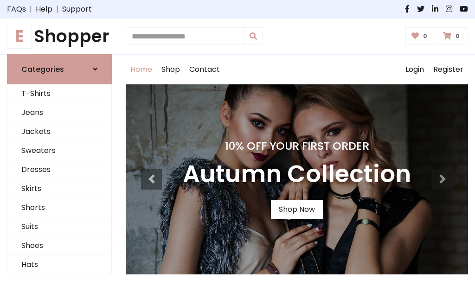 The width and height of the screenshot is (475, 305). I want to click on a: FAQs, so click(16, 9).